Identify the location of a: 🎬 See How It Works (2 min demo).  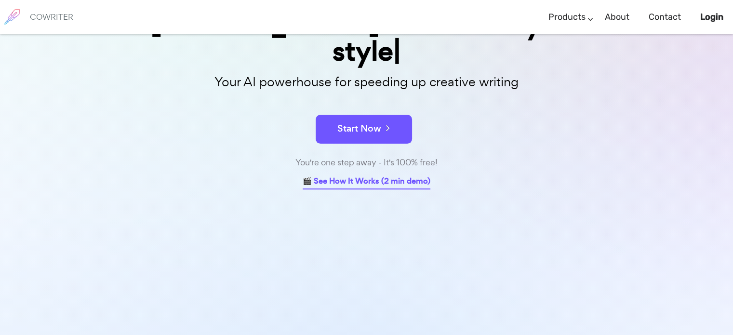
(366, 182).